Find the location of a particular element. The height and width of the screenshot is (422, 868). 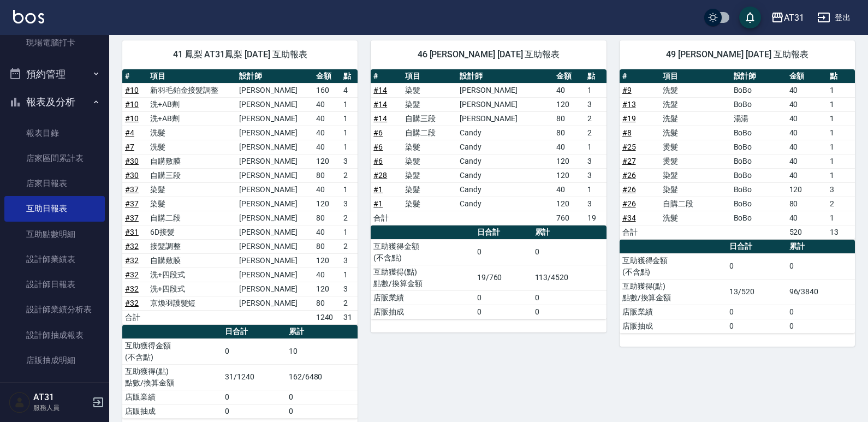

a: #28 is located at coordinates (380, 175).